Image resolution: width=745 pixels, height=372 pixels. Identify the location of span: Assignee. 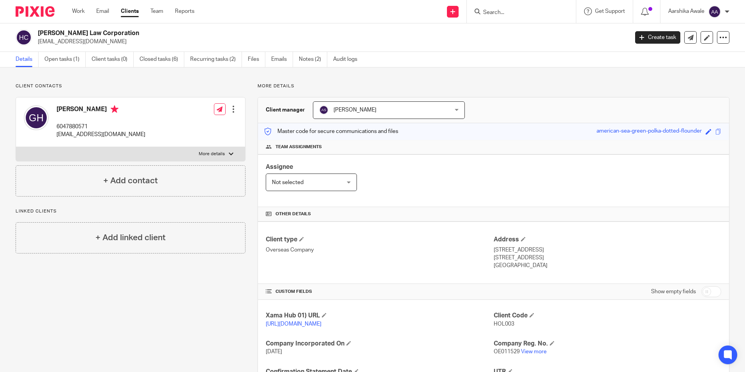
(279, 167).